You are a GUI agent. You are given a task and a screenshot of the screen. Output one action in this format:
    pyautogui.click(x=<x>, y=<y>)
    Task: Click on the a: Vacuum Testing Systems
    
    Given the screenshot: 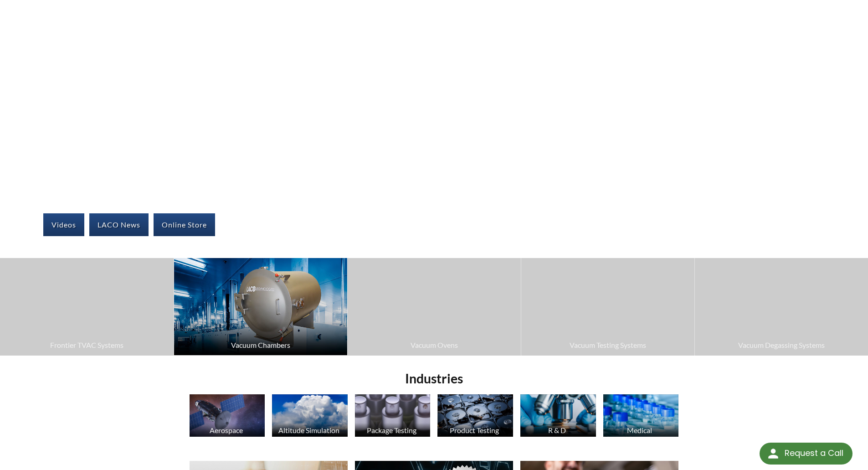 What is the action you would take?
    pyautogui.click(x=607, y=306)
    